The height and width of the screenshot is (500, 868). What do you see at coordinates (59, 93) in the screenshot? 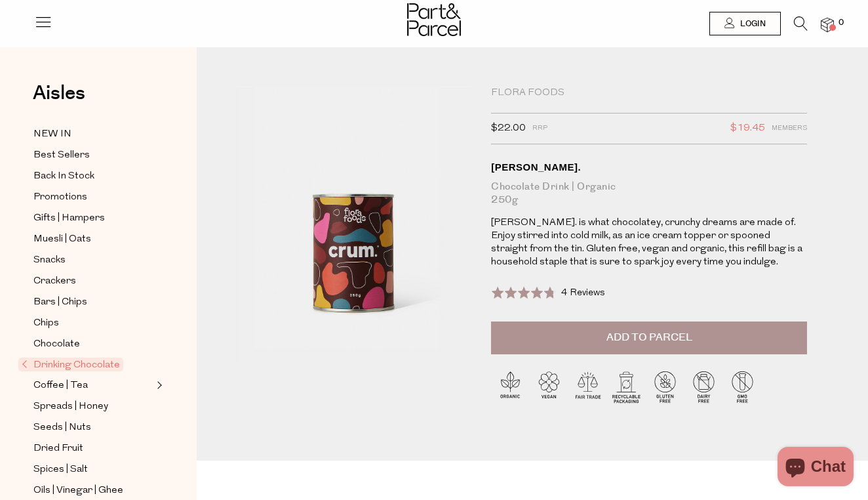
I see `span: Aisles` at bounding box center [59, 93].